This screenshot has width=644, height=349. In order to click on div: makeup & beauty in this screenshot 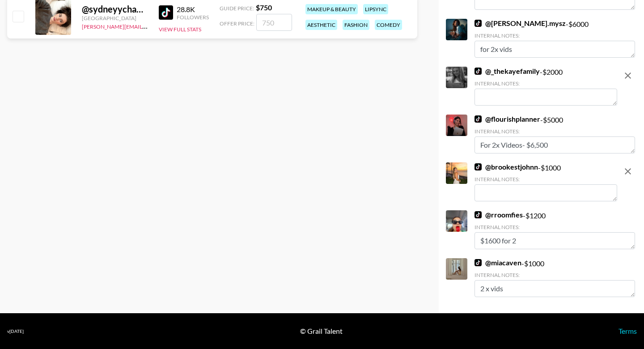, I will do `click(332, 9)`.